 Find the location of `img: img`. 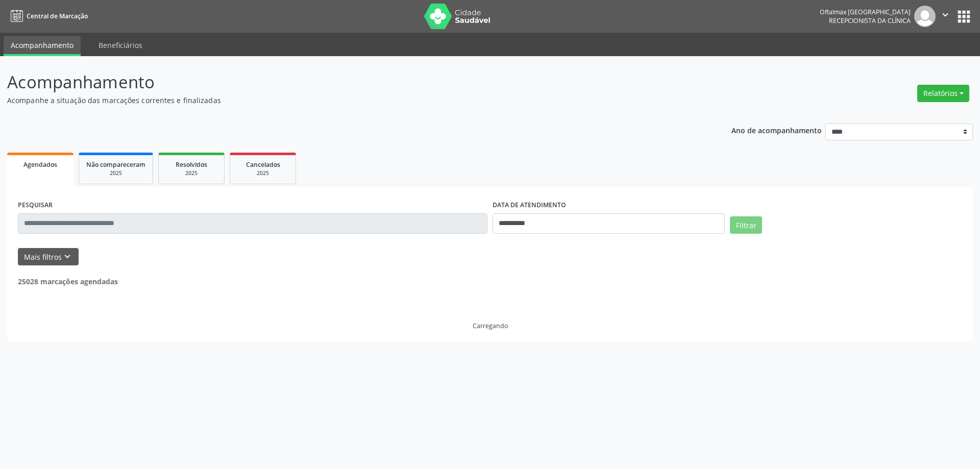

img: img is located at coordinates (925, 16).